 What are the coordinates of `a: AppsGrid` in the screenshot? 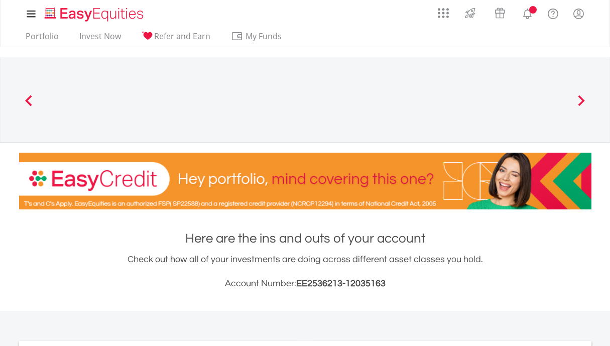 It's located at (444, 11).